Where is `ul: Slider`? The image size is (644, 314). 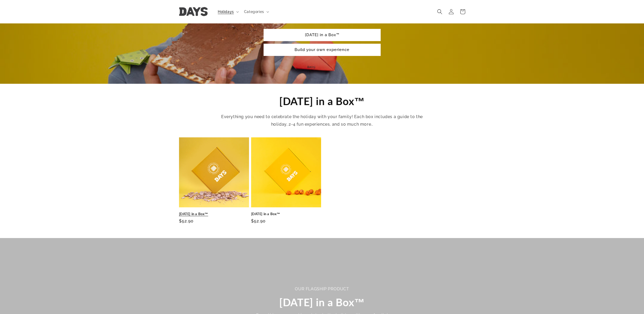 ul: Slider is located at coordinates (322, 183).